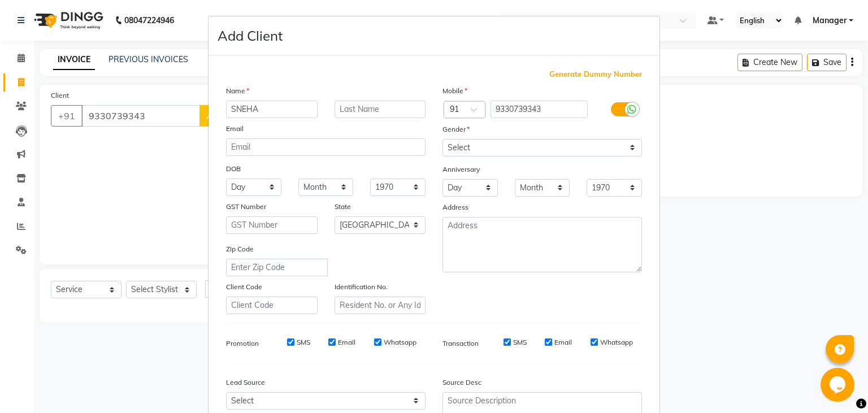 The width and height of the screenshot is (868, 413). What do you see at coordinates (380, 305) in the screenshot?
I see `input: Resident No. or Any Id` at bounding box center [380, 305].